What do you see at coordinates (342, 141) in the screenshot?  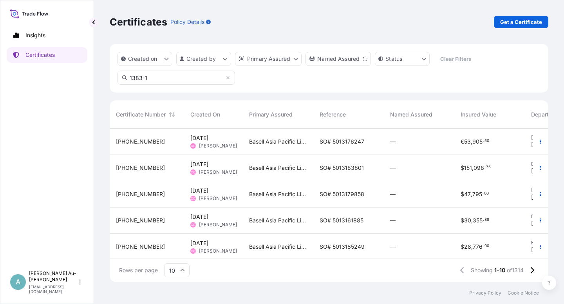 I see `span: SO# 5013176247` at bounding box center [342, 141].